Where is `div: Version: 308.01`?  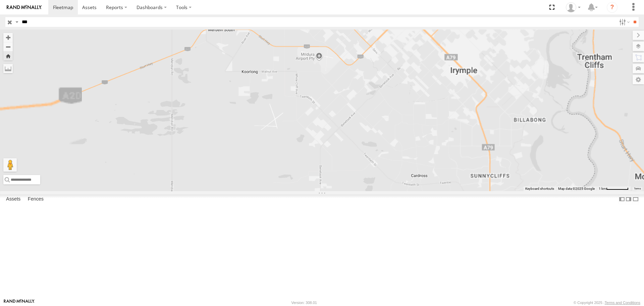
div: Version: 308.01 is located at coordinates (304, 303).